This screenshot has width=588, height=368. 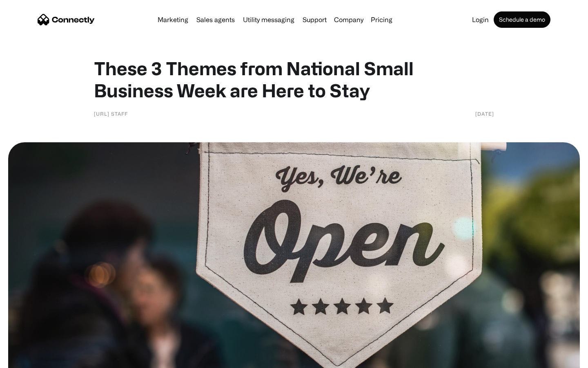 I want to click on a: Schedule a demo, so click(x=522, y=20).